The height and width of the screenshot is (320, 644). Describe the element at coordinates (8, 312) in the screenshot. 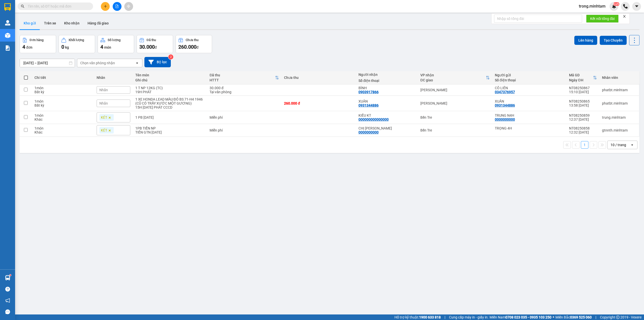

I see `span: message` at that location.